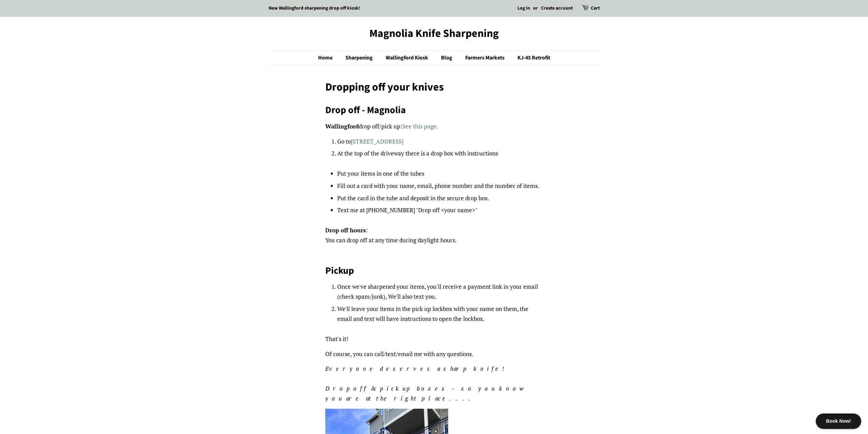 This screenshot has width=868, height=434. What do you see at coordinates (557, 8) in the screenshot?
I see `a: Create account` at bounding box center [557, 8].